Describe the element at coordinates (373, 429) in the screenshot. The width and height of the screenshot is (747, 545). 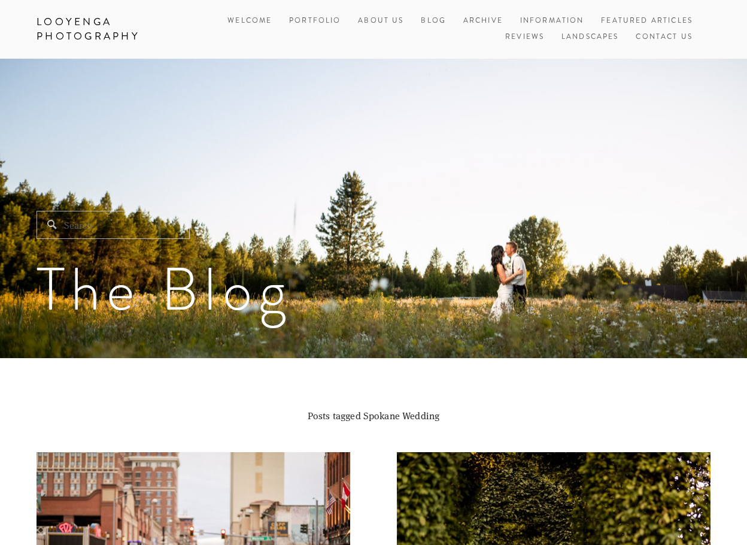
I see `header: Posts tagged Spokane Wedding` at that location.